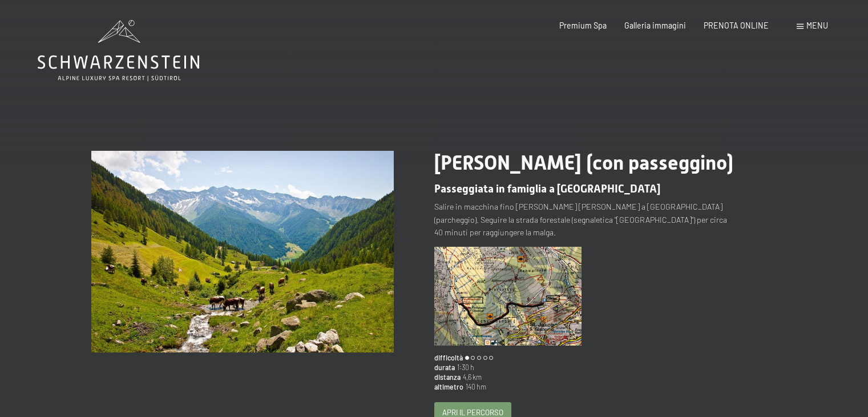 The height and width of the screenshot is (417, 868). Describe the element at coordinates (818, 25) in the screenshot. I see `span: Menu` at that location.